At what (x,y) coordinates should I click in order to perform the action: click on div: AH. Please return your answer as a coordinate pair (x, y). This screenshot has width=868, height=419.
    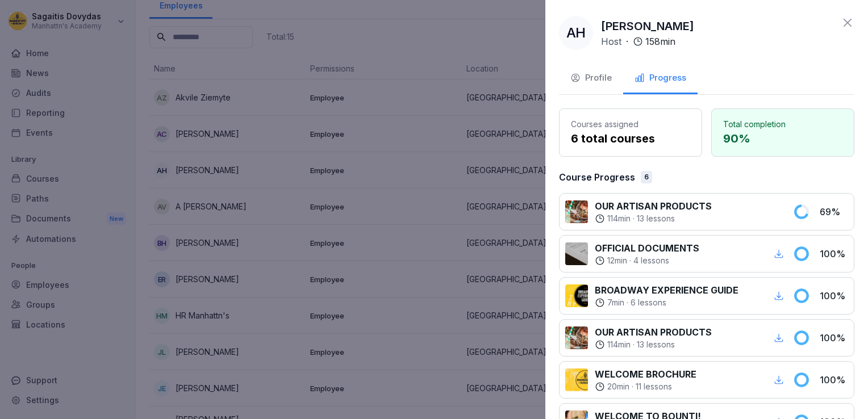
    Looking at the image, I should click on (576, 33).